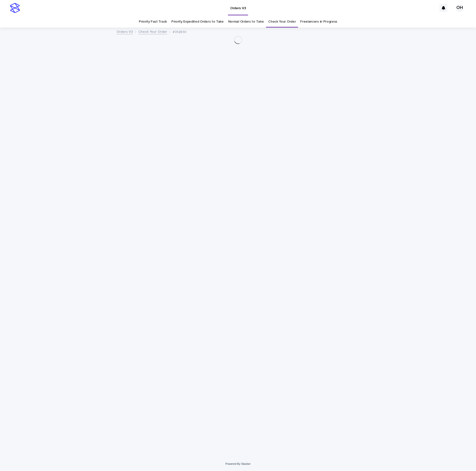  I want to click on p: #312610, so click(179, 31).